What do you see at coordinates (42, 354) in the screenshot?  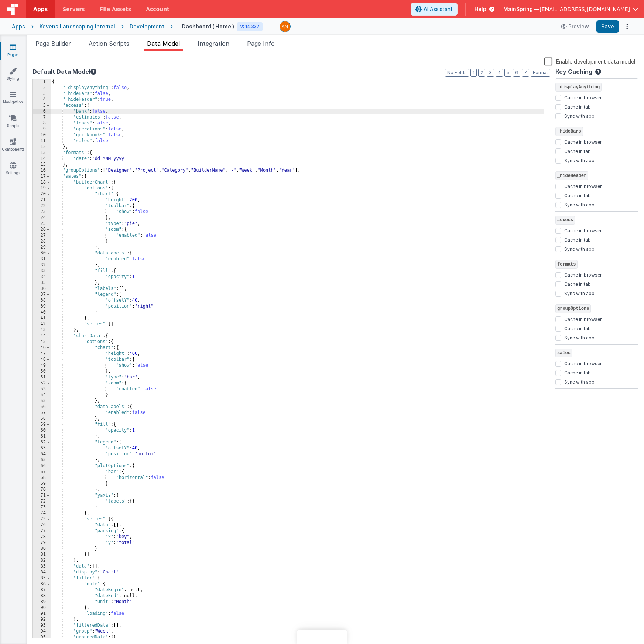 I see `div: 47` at bounding box center [42, 354].